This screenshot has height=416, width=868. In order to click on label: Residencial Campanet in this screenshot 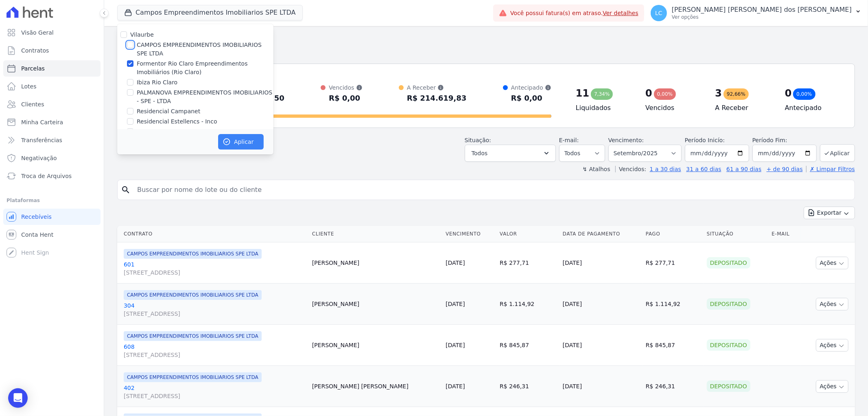, I will do `click(168, 111)`.